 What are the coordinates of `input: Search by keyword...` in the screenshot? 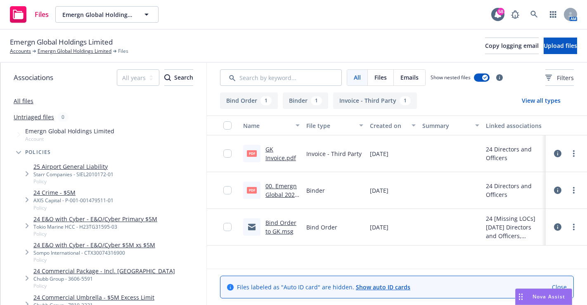 It's located at (281, 78).